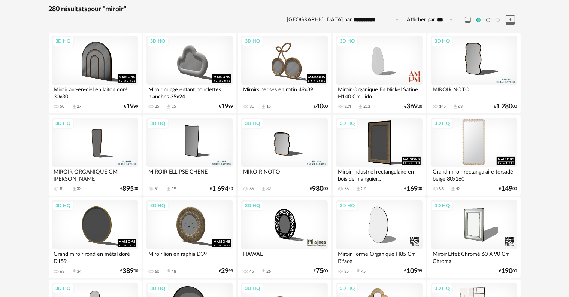 The height and width of the screenshot is (297, 569). What do you see at coordinates (79, 189) in the screenshot?
I see `div: 33` at bounding box center [79, 189].